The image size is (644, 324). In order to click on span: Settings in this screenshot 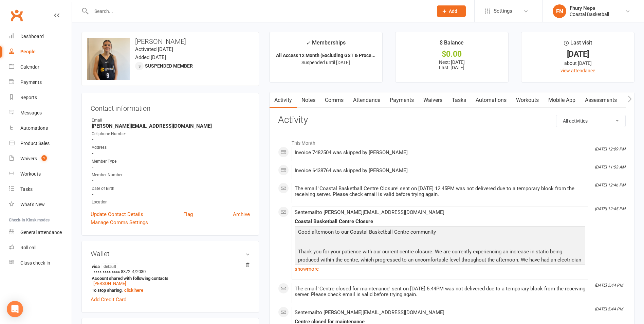, I will do `click(503, 11)`.